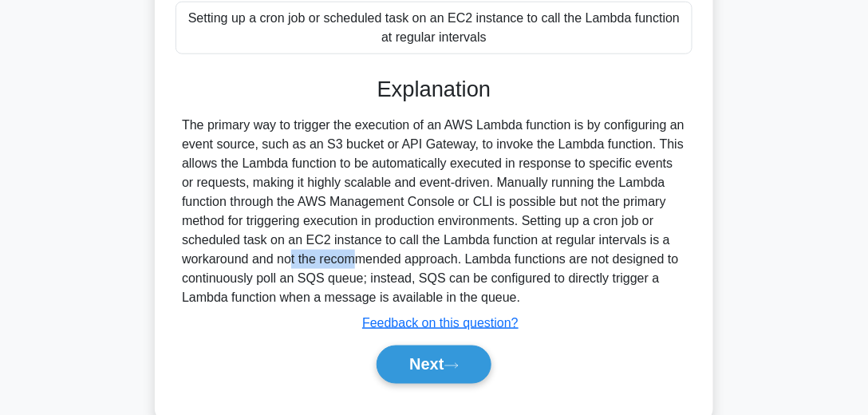  Describe the element at coordinates (434, 212) in the screenshot. I see `div: The primary way to trigger the execution of an AWS Lambda function is by configuring an event sou...` at that location.